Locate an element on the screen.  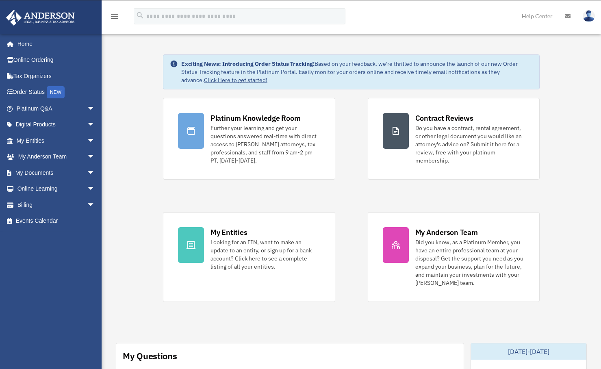
a: Home is located at coordinates (54, 44).